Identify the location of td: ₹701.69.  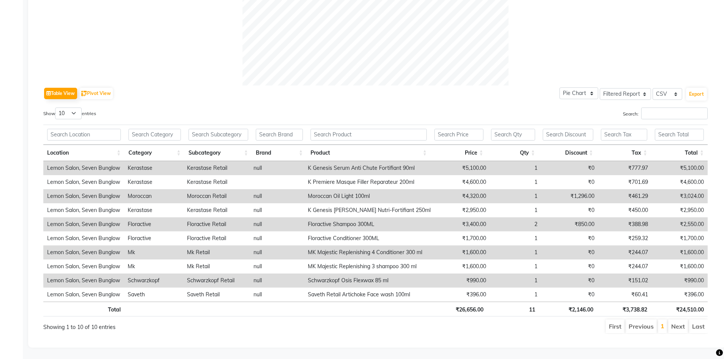
(624, 182).